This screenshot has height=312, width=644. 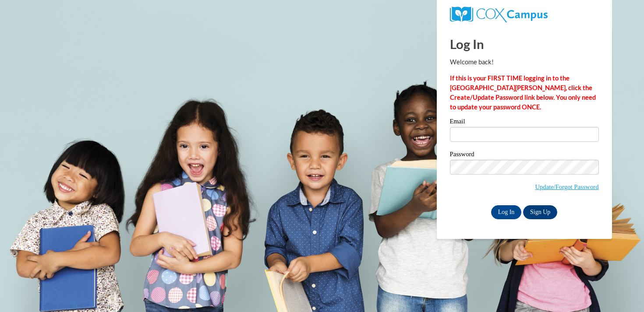 I want to click on input: Log In, so click(x=506, y=212).